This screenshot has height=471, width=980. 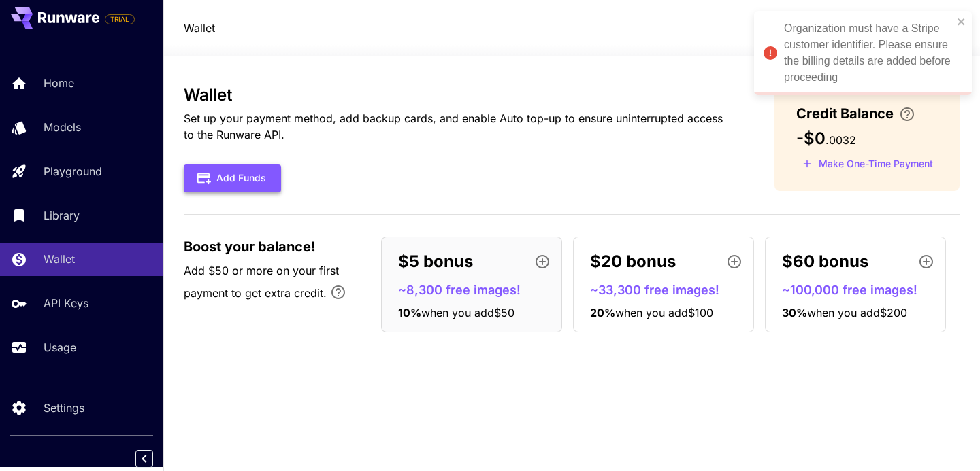 What do you see at coordinates (60, 348) in the screenshot?
I see `p: Usage` at bounding box center [60, 348].